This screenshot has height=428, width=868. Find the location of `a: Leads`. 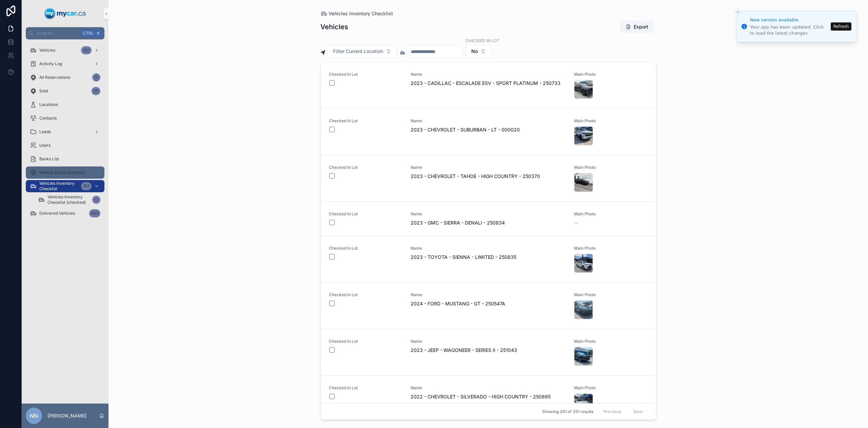

a: Leads is located at coordinates (65, 132).